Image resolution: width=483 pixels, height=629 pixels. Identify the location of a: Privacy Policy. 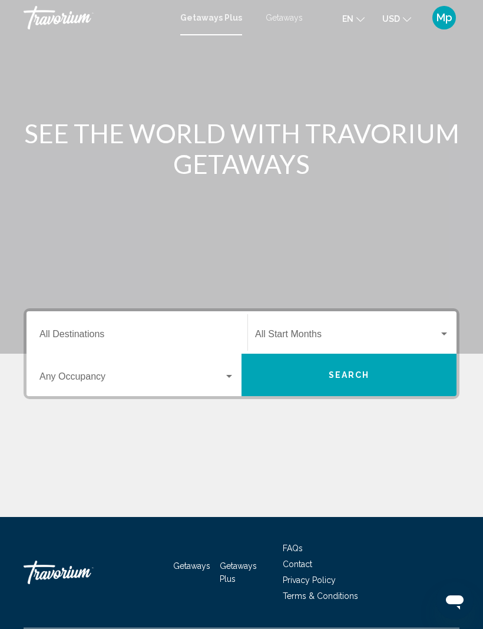
(309, 580).